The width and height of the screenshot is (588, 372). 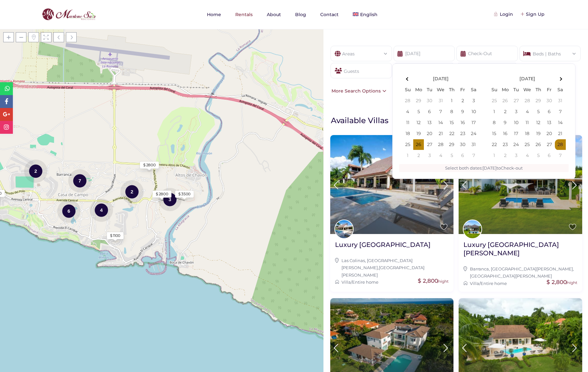 I want to click on div: $ 1100, so click(x=115, y=236).